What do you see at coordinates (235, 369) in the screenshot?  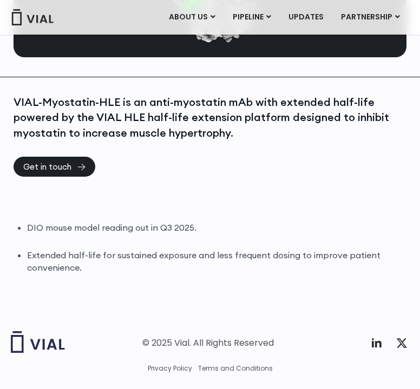 I see `span: Terms and Conditions` at bounding box center [235, 369].